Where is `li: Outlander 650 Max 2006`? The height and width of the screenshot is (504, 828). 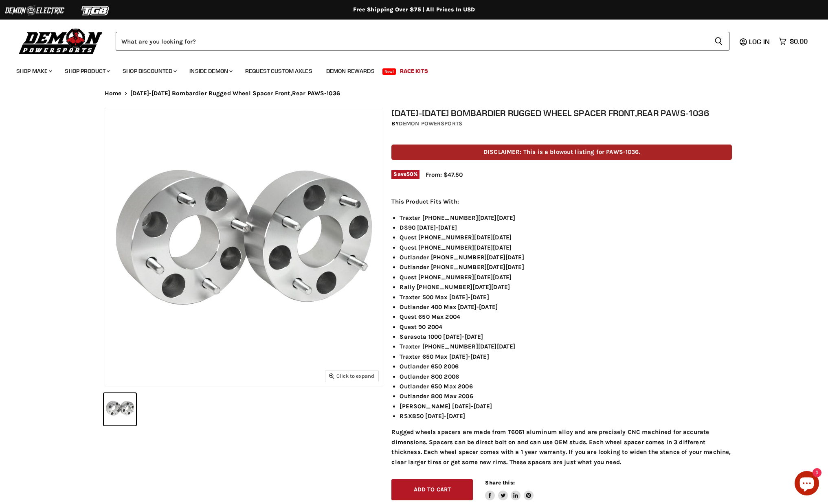
li: Outlander 650 Max 2006 is located at coordinates (565, 387).